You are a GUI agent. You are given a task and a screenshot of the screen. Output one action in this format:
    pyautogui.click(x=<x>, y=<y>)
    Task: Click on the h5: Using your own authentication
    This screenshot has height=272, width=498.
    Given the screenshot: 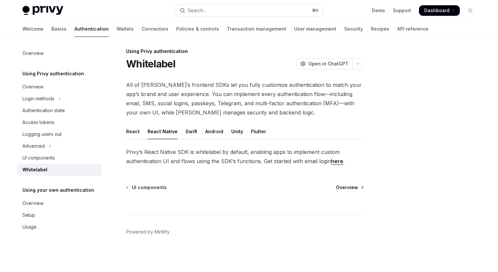 What is the action you would take?
    pyautogui.click(x=58, y=190)
    